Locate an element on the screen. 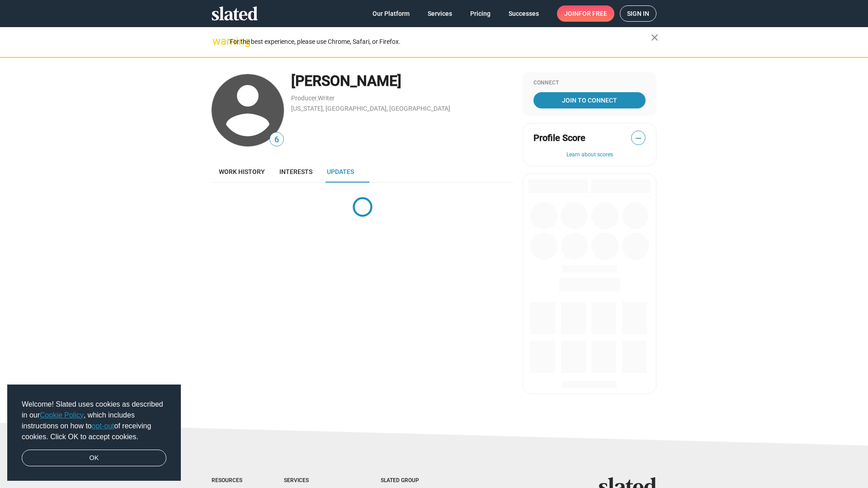  span: Our Platform is located at coordinates (391, 14).